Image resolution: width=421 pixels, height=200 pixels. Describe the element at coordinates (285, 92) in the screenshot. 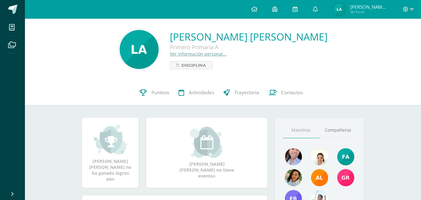

I see `a: Contactos` at that location.